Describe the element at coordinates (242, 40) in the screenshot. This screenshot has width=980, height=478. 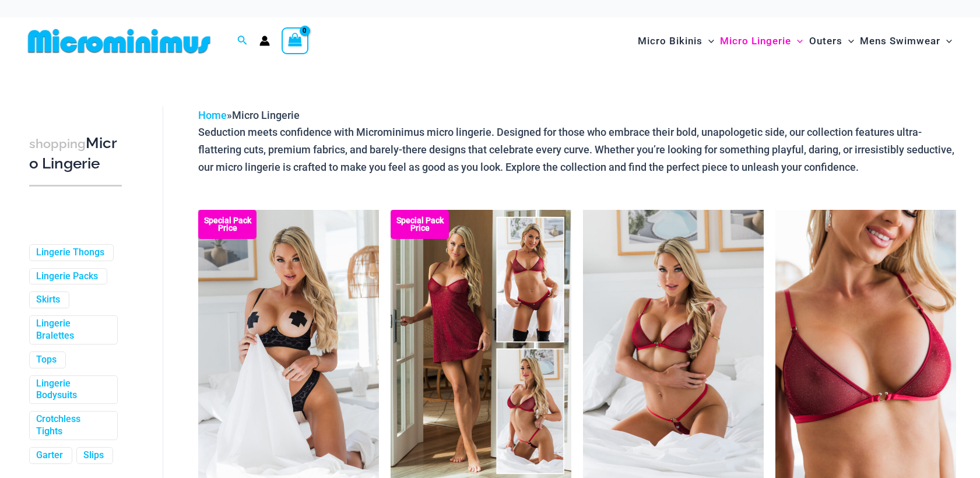
I see `a: Search icon link` at that location.